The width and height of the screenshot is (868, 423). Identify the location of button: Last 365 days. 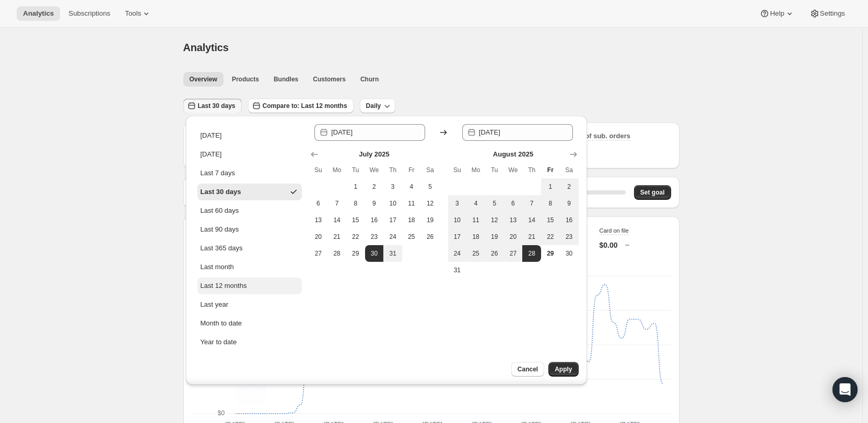
(250, 249).